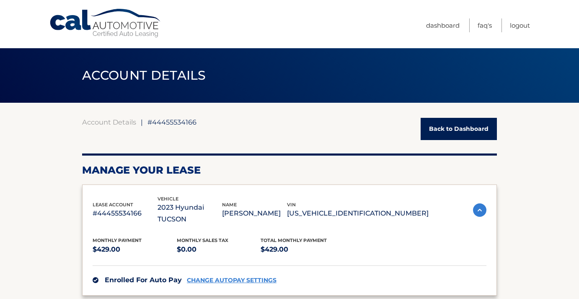  What do you see at coordinates (143, 279) in the screenshot?
I see `span: Enrolled For Auto Pay` at bounding box center [143, 279].